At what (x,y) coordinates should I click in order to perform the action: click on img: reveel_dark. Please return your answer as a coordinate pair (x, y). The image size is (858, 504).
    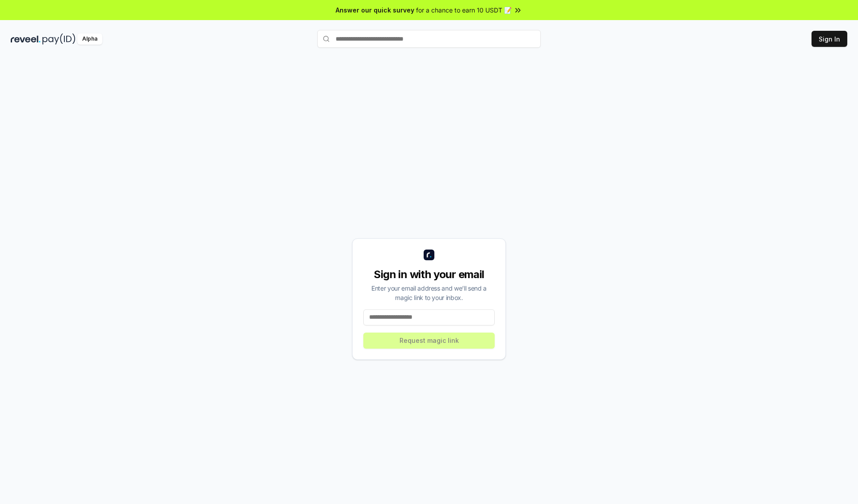
    Looking at the image, I should click on (26, 39).